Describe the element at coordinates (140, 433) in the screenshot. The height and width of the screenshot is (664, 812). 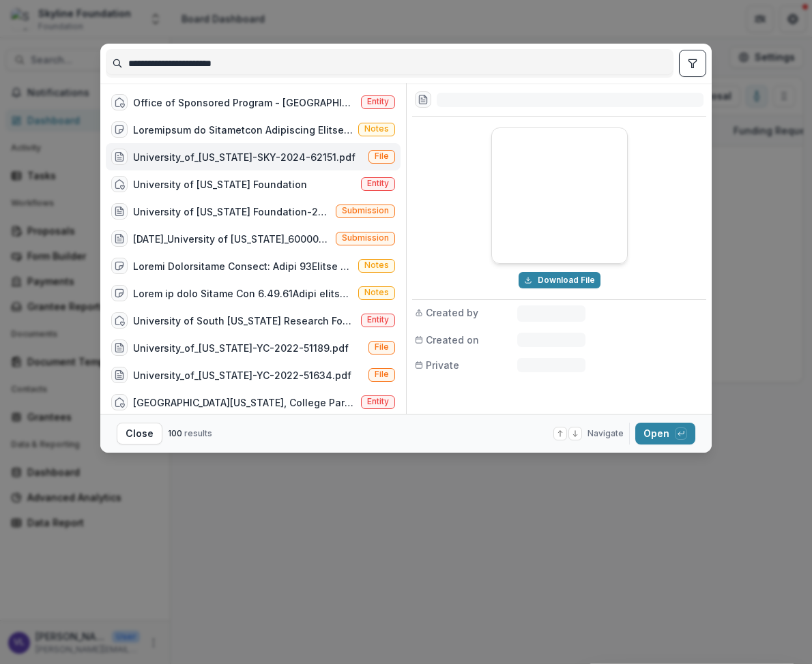
I see `button: Close` at that location.